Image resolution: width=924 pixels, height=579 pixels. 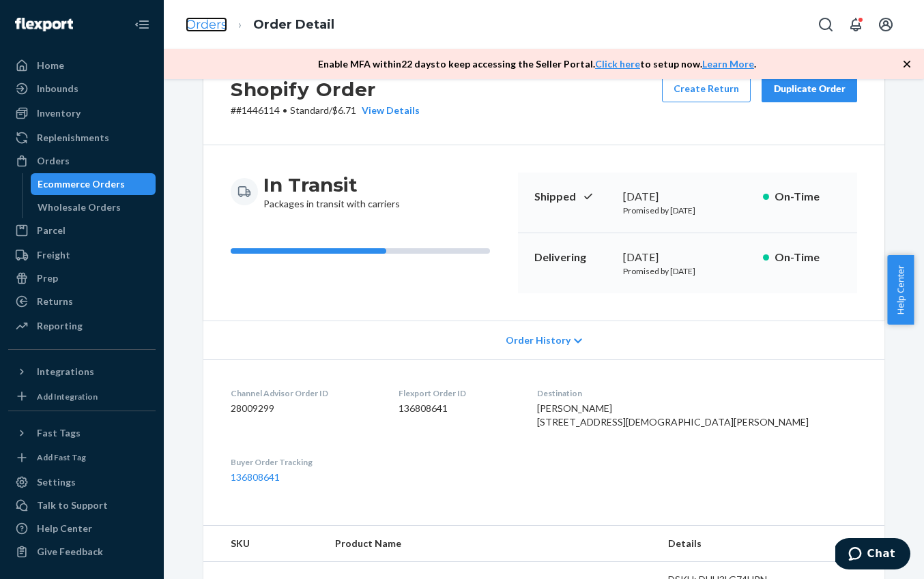 What do you see at coordinates (81, 138) in the screenshot?
I see `a: Replenishments` at bounding box center [81, 138].